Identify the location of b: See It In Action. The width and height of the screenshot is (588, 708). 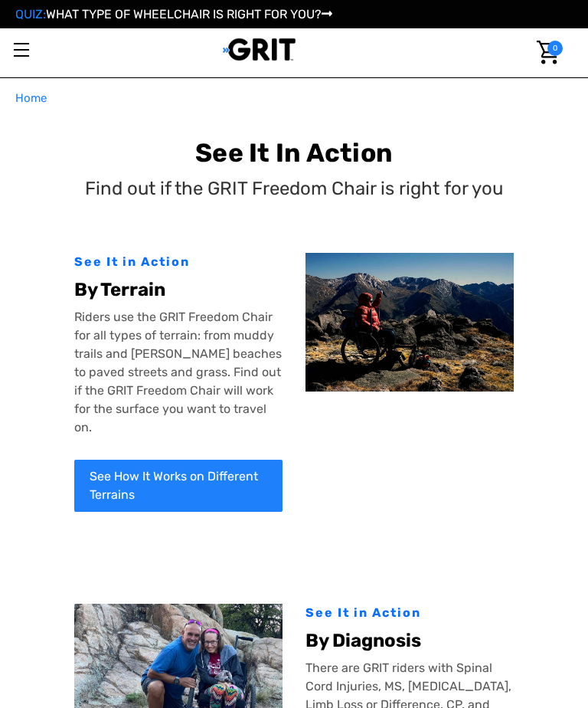
(294, 153).